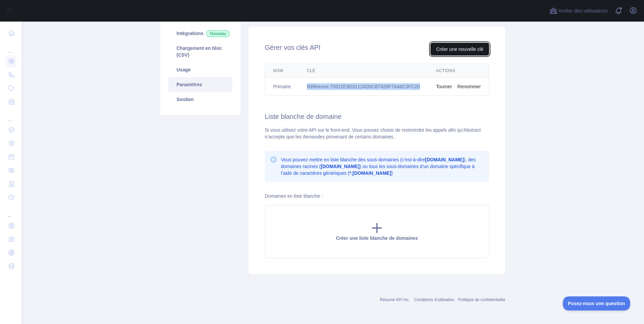 Image resolution: width=644 pixels, height=324 pixels. I want to click on td: Primaire, so click(282, 87).